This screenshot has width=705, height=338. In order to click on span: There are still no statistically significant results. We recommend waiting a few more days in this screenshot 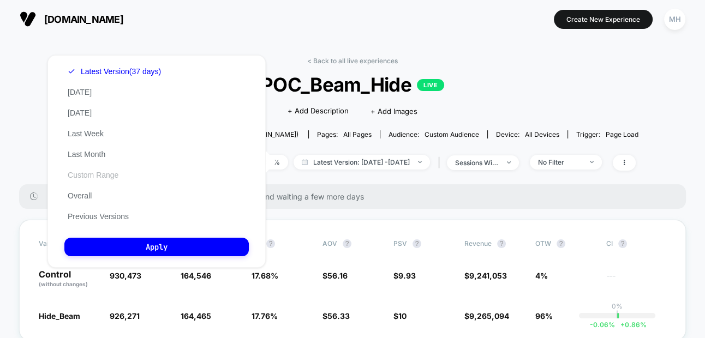, I will do `click(356, 196)`.